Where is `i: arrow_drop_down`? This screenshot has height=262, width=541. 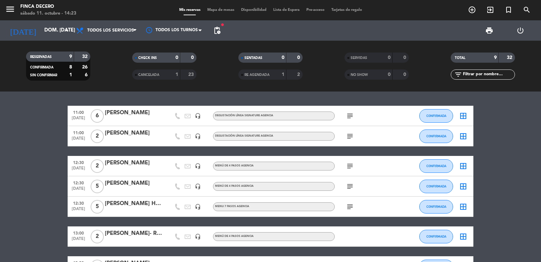
i: arrow_drop_down is located at coordinates (67, 30).